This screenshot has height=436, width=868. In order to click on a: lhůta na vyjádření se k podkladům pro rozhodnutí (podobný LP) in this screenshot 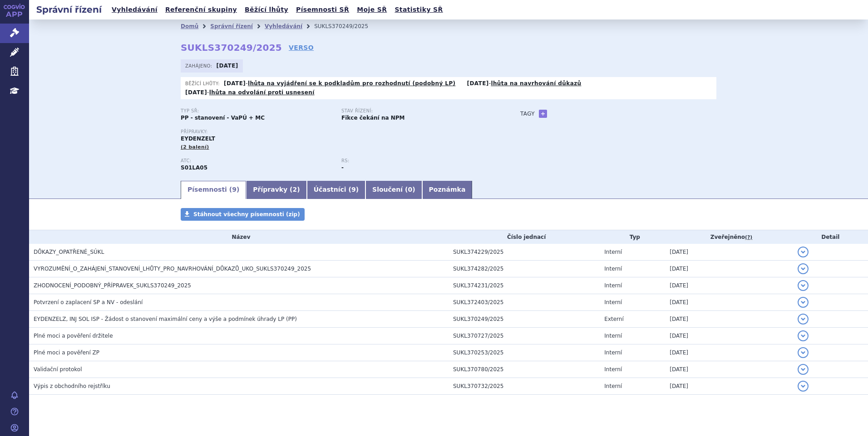, I will do `click(352, 83)`.